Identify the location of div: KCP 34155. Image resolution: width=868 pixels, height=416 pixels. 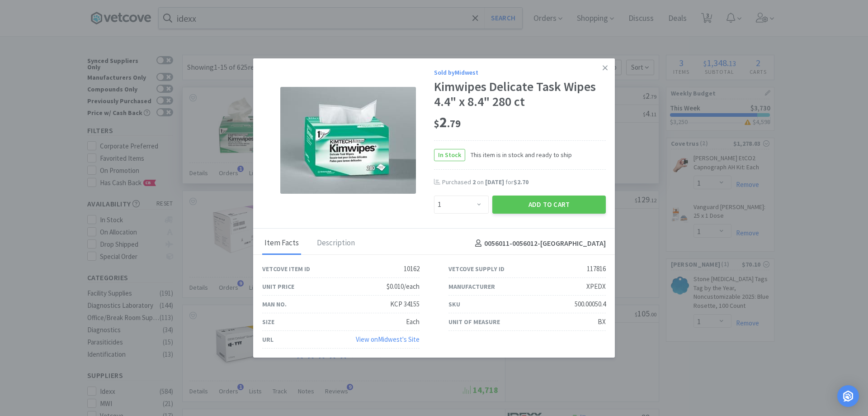
(404, 304).